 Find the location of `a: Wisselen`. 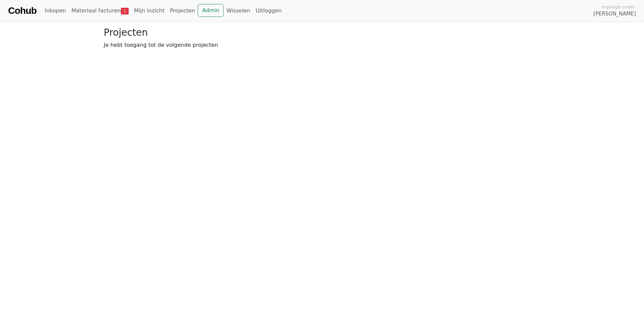

a: Wisselen is located at coordinates (238, 11).